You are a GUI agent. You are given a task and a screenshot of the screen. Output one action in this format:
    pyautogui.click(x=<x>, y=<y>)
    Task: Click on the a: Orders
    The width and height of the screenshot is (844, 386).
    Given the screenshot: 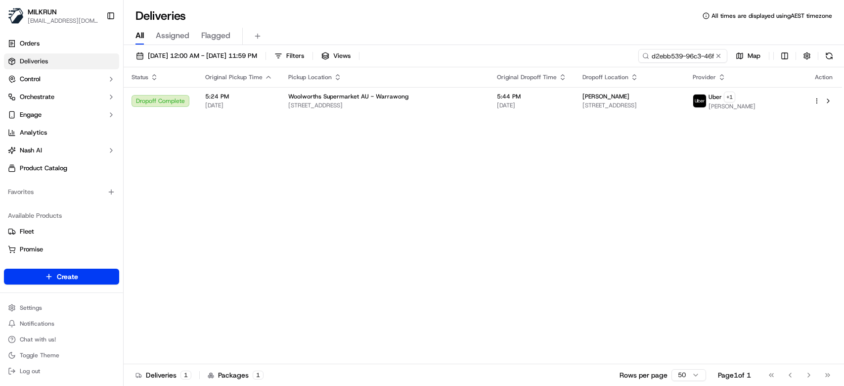 What is the action you would take?
    pyautogui.click(x=61, y=44)
    